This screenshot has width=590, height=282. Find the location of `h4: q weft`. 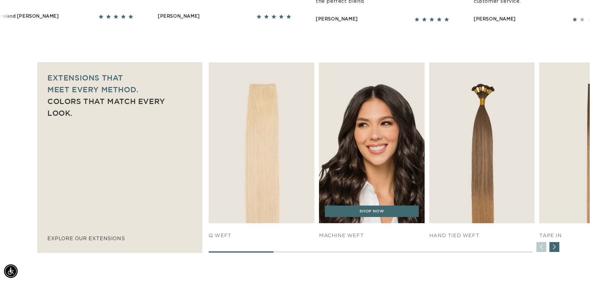

h4: q weft is located at coordinates (261, 236).